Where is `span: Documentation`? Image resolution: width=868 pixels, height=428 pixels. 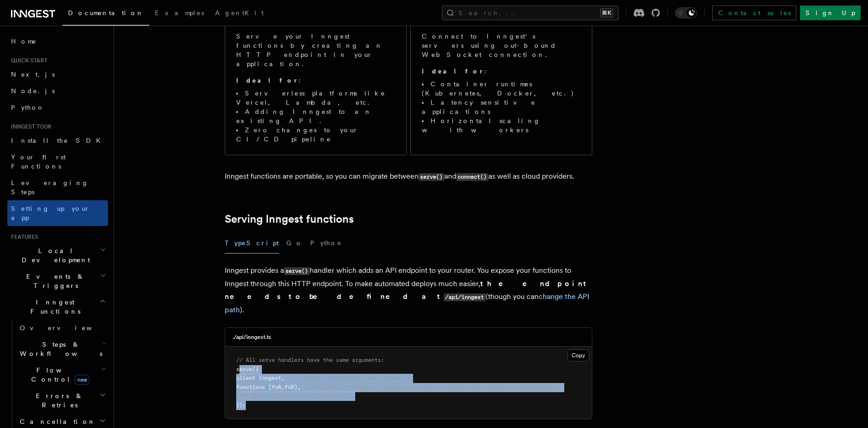 span: Documentation is located at coordinates (106, 13).